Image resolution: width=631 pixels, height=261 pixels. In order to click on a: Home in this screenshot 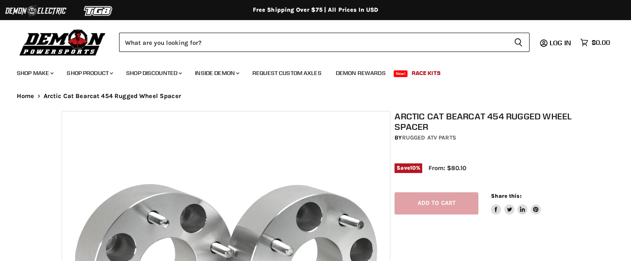, I will do `click(26, 96)`.